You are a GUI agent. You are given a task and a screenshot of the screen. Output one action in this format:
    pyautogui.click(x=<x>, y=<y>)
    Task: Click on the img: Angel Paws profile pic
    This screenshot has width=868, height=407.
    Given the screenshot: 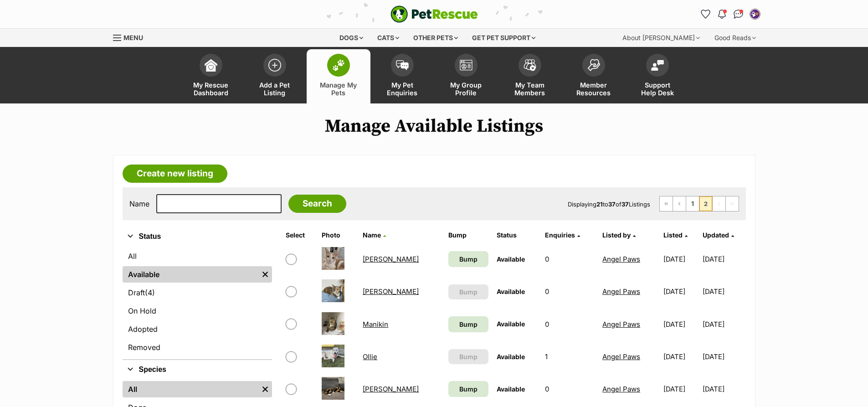 What is the action you would take?
    pyautogui.click(x=755, y=15)
    